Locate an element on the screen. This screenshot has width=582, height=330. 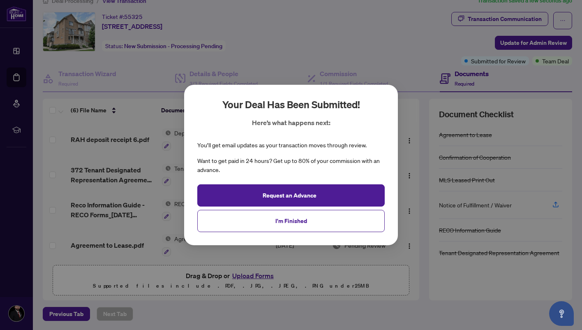
button: I'm Finished is located at coordinates (291, 221).